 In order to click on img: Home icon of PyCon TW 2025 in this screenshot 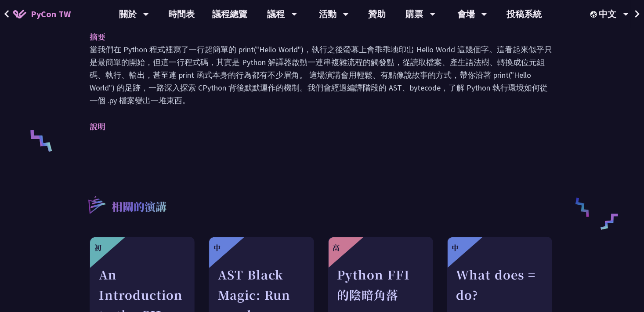, I will do `click(20, 14)`.